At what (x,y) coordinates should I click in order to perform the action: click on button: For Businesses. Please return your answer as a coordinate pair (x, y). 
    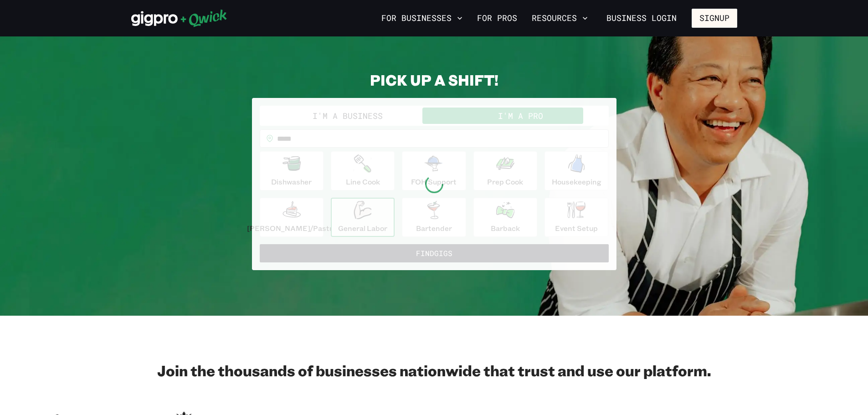
    Looking at the image, I should click on (422, 18).